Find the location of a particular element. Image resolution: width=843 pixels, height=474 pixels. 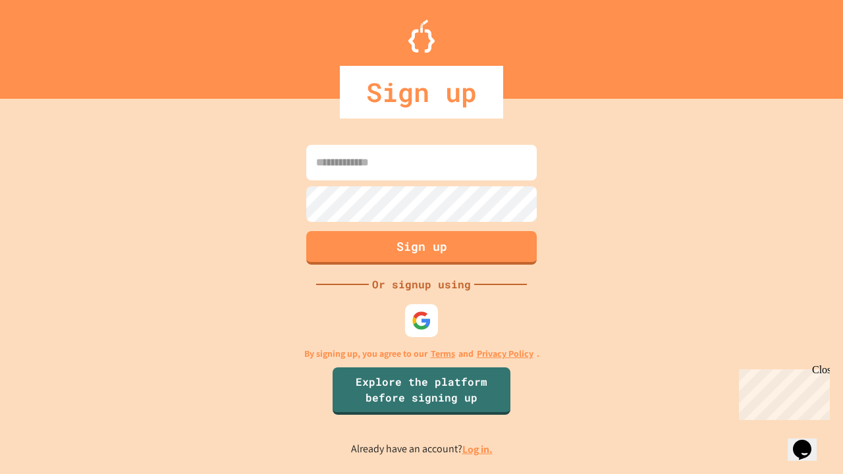

a: Log in. is located at coordinates (477, 449).